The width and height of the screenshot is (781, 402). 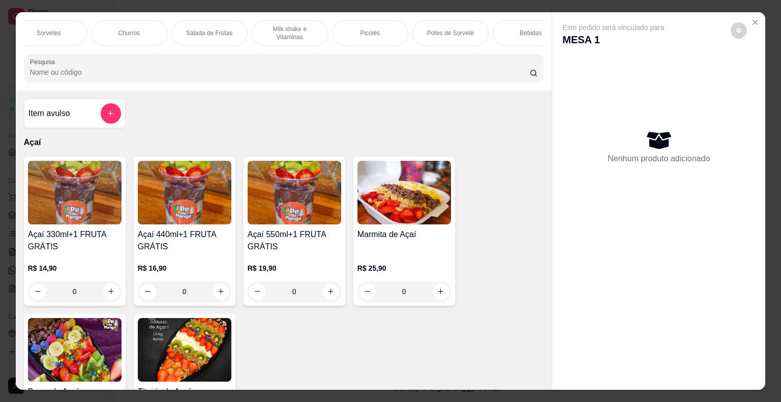 I want to click on p: R$ 19,90, so click(x=295, y=268).